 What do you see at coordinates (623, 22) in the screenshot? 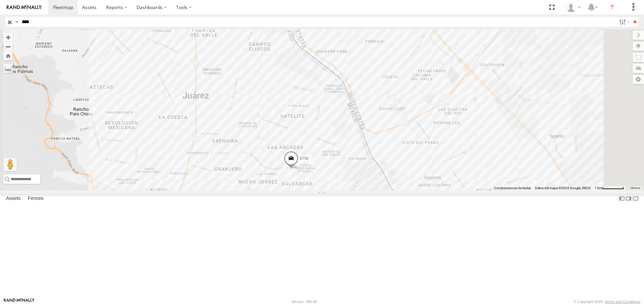
I see `label: Search Filter Options` at bounding box center [623, 22].